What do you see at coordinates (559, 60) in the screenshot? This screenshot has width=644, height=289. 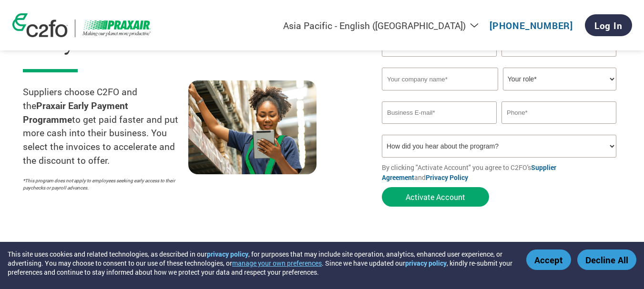 I see `div: Invalid last name or last name is too long` at bounding box center [559, 60].